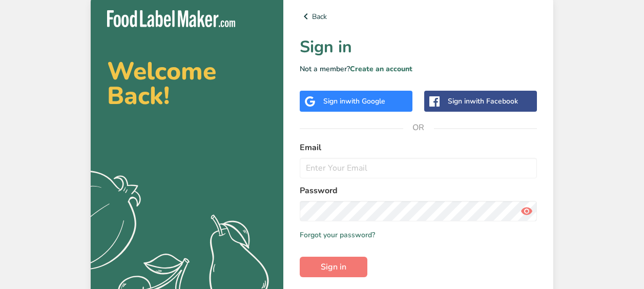 Image resolution: width=644 pixels, height=289 pixels. What do you see at coordinates (366, 101) in the screenshot?
I see `span: with Google` at bounding box center [366, 101].